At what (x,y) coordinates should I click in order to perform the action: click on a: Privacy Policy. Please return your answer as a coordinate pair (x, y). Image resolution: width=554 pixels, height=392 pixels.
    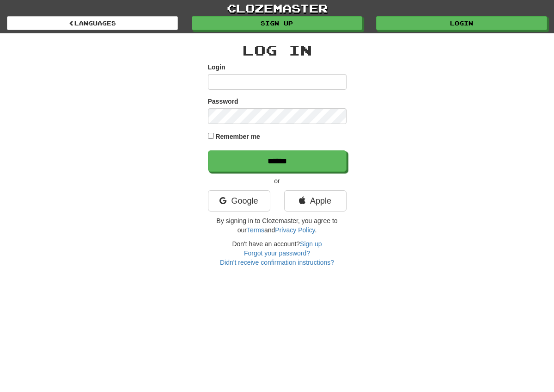
    Looking at the image, I should click on (295, 230).